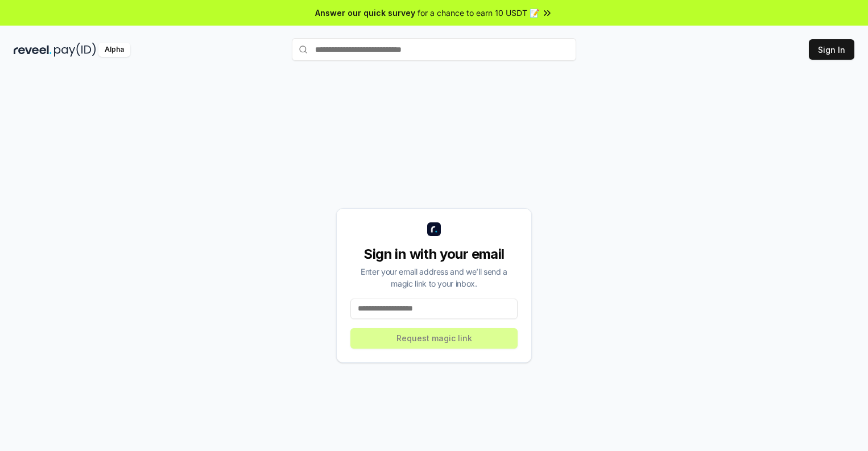 This screenshot has width=868, height=451. Describe the element at coordinates (75, 49) in the screenshot. I see `img: pay_id` at that location.